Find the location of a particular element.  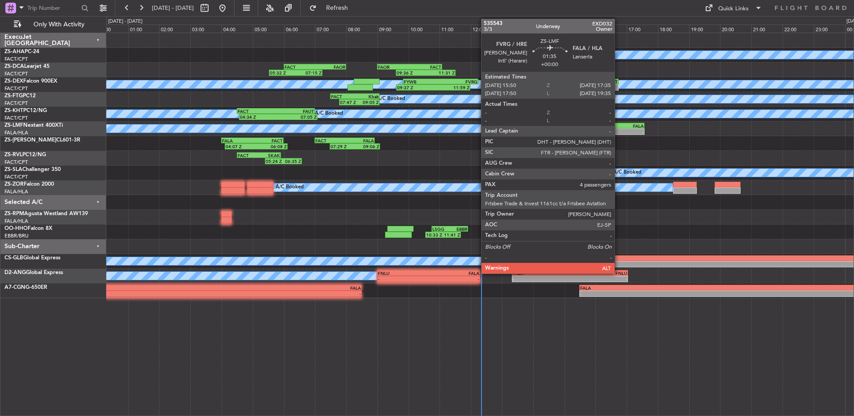

a: CS-GLBGlobal Express is located at coordinates (32, 258).